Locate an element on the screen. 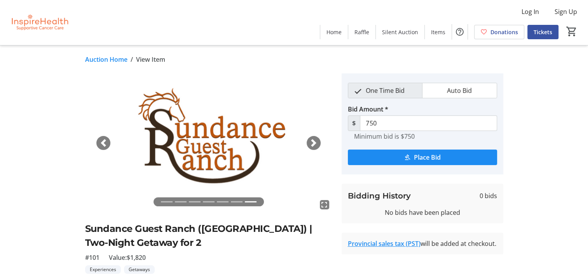 Image resolution: width=588 pixels, height=275 pixels. div: will be added at checkout. is located at coordinates (422, 244).